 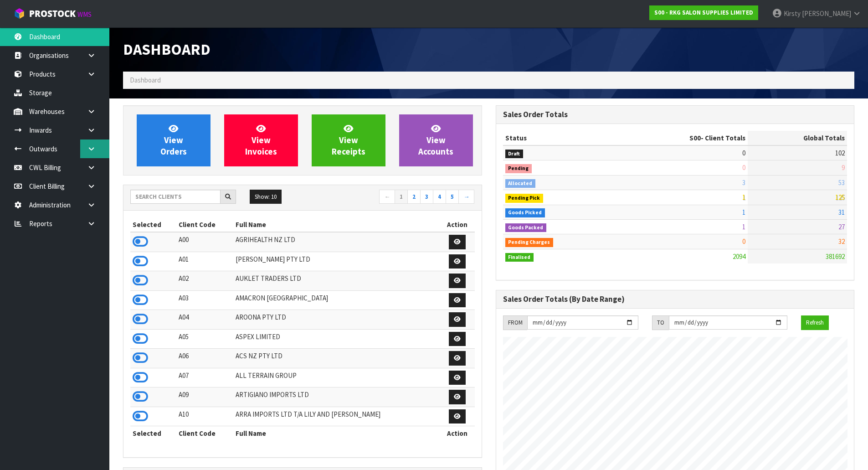 What do you see at coordinates (85, 14) in the screenshot?
I see `small: WMS` at bounding box center [85, 14].